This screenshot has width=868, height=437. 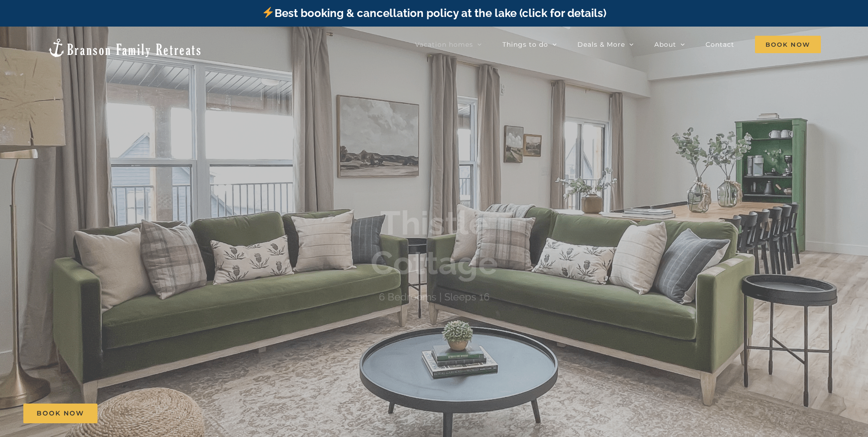 What do you see at coordinates (124, 48) in the screenshot?
I see `img: Branson Family Retreats Logo` at bounding box center [124, 48].